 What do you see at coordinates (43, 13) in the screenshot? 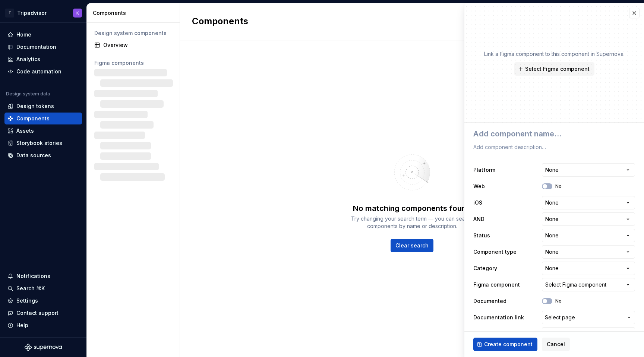
I see `button: TTripadvisorK` at bounding box center [43, 13].